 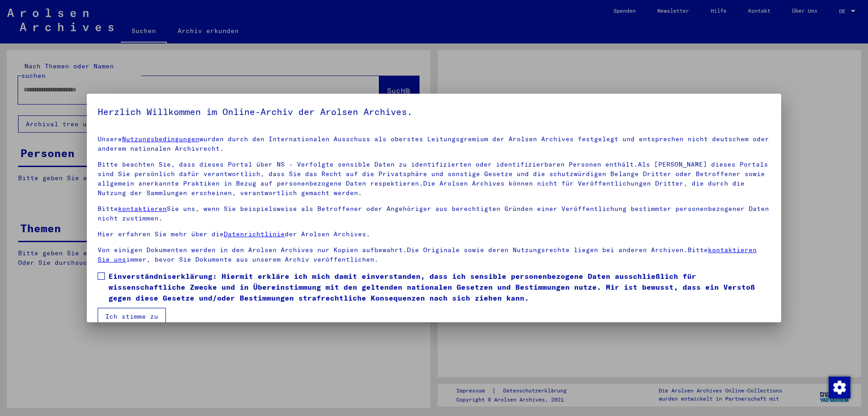 What do you see at coordinates (434, 255) in the screenshot?
I see `p: Von einigen Dokumenten werden in den Arolsen Archives nur Kopien aufbewahrt.Die Originale sowie d...` at bounding box center [434, 255].